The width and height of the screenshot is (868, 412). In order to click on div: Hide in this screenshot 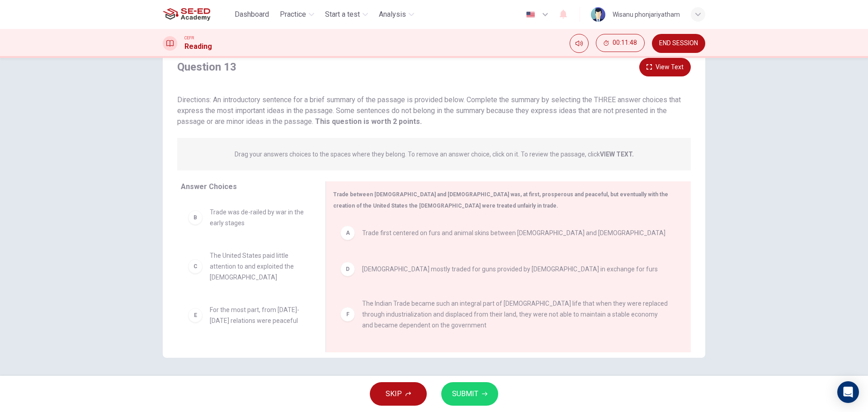, I will do `click(621, 43)`.